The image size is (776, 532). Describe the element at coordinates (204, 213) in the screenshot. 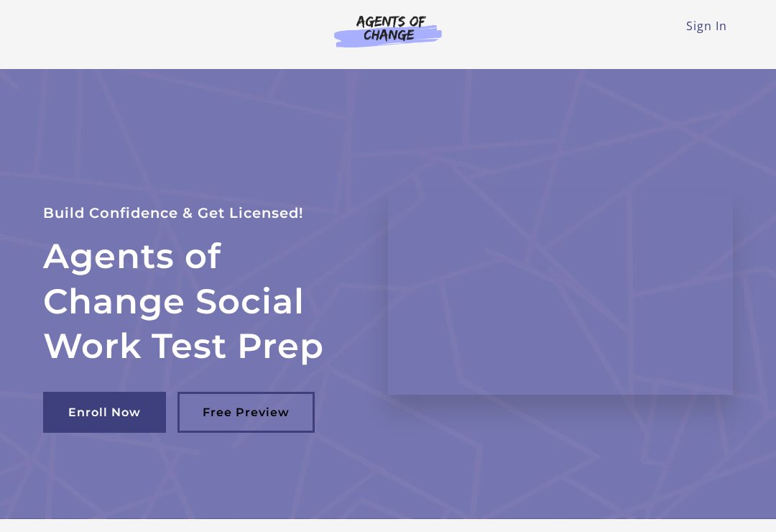

I see `p: Build Confidence & Get Licensed!` at that location.